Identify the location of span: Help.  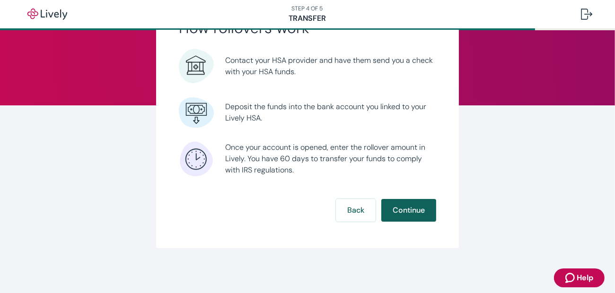
(585, 278).